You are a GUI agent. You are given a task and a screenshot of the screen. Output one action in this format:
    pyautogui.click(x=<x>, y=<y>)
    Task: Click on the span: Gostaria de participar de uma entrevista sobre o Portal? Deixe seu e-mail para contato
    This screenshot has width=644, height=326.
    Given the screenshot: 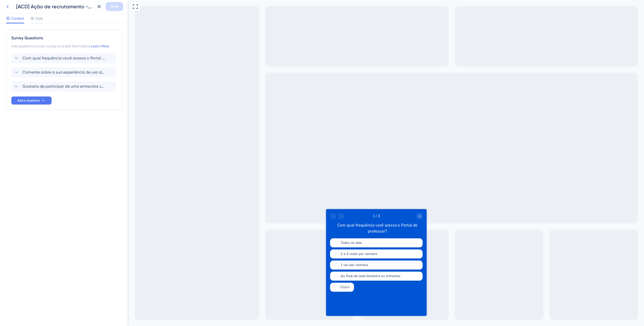 What is the action you would take?
    pyautogui.click(x=64, y=86)
    